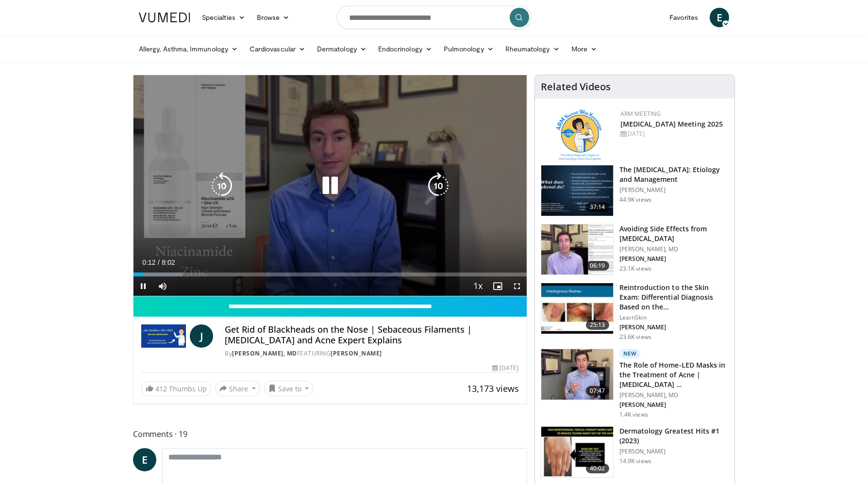 The image size is (868, 484). Describe the element at coordinates (165, 17) in the screenshot. I see `img: VuMedi Logo` at that location.